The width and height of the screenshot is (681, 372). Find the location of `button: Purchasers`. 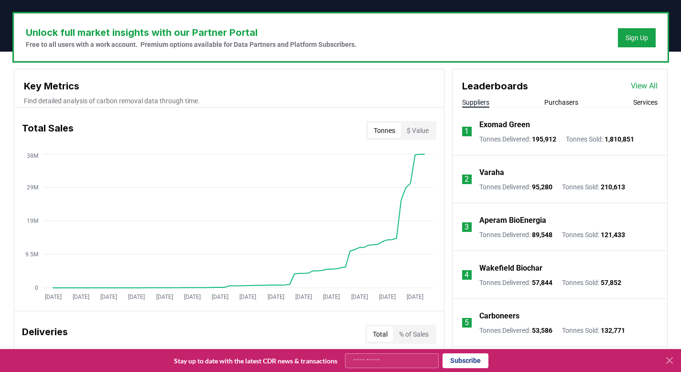

button: Purchasers is located at coordinates (561, 102).